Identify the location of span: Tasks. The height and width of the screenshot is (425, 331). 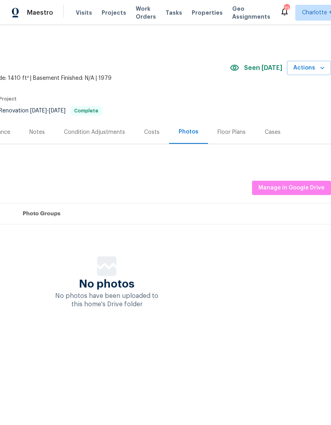
(174, 13).